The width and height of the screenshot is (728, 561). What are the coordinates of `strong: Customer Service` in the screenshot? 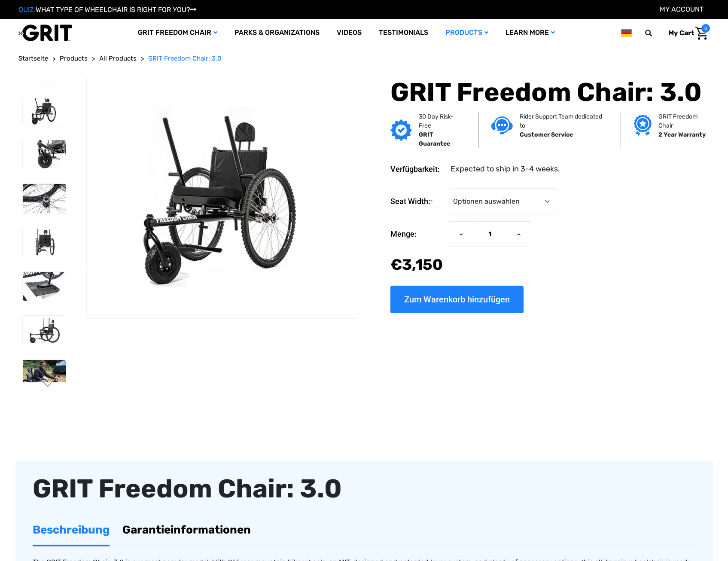 It's located at (546, 134).